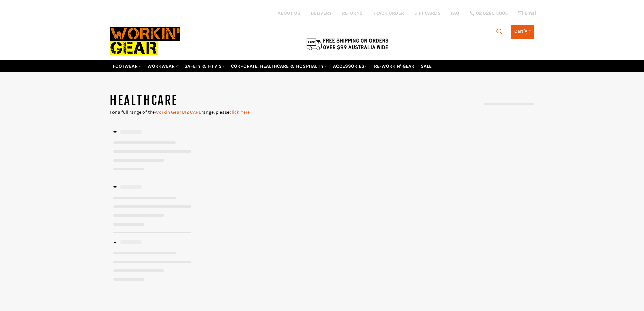 The height and width of the screenshot is (311, 644). I want to click on a: ABOUT US, so click(289, 13).